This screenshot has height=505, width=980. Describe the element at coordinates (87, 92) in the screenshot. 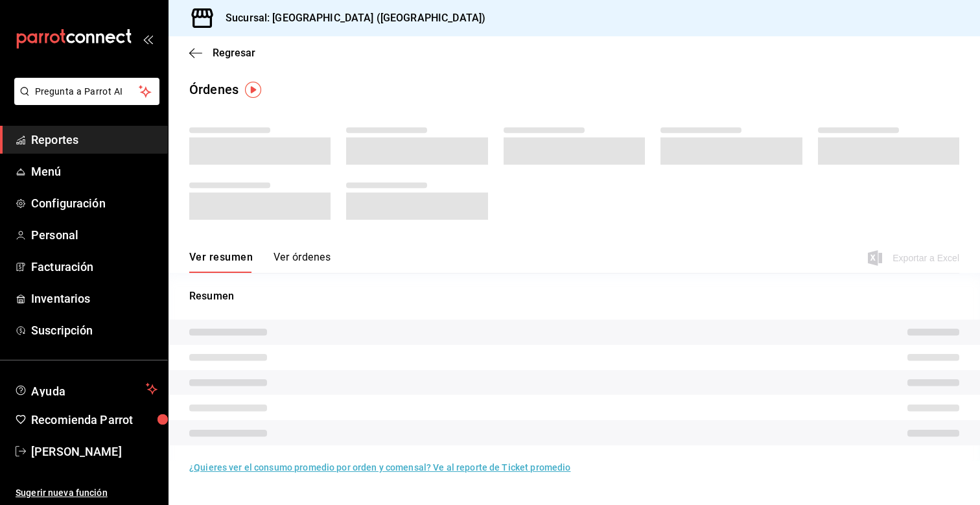

I see `span: Pregunta a Parrot AI` at that location.